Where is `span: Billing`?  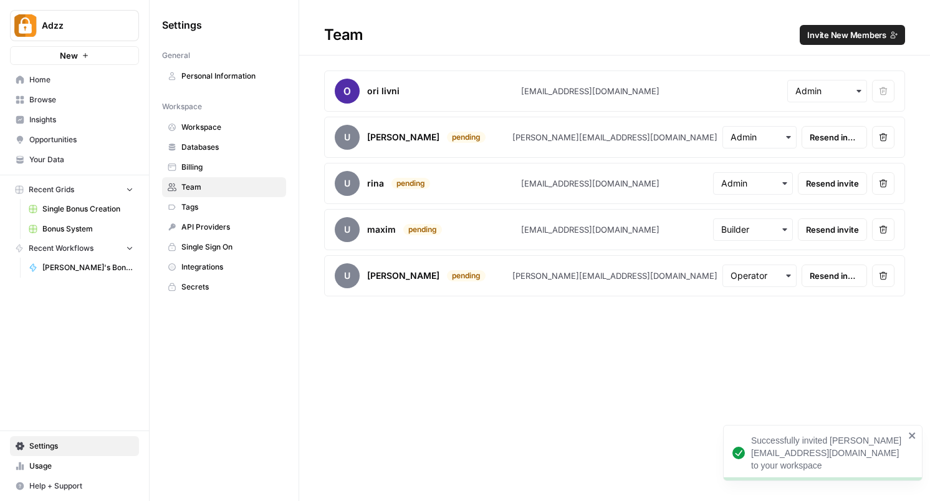
span: Billing is located at coordinates (231, 167).